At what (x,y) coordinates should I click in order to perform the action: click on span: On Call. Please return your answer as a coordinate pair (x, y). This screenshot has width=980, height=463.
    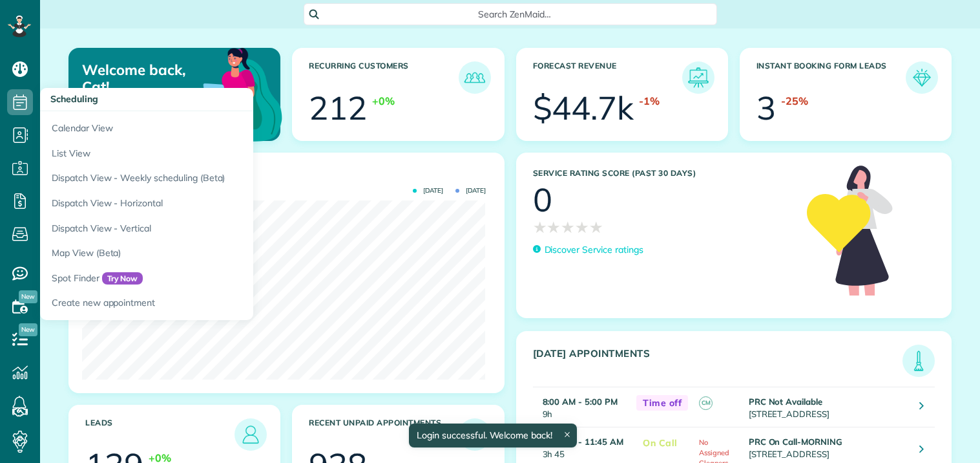
    Looking at the image, I should click on (661, 443).